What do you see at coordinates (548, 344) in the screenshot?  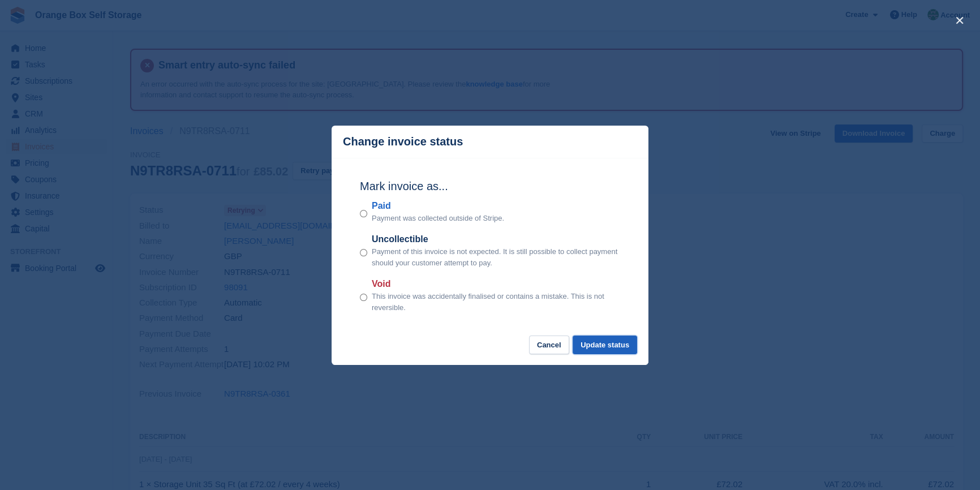 I see `button: Cancel` at bounding box center [548, 344].